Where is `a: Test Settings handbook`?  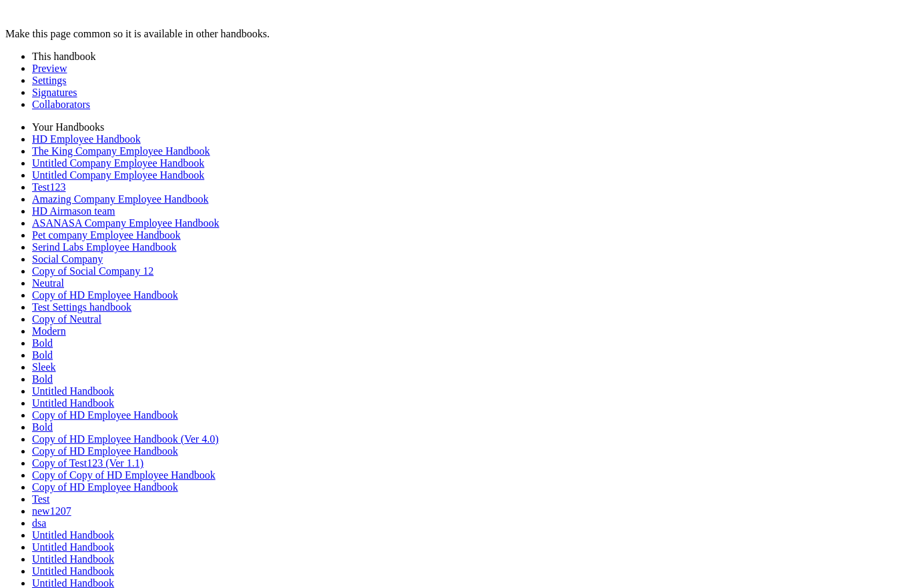 a: Test Settings handbook is located at coordinates (81, 306).